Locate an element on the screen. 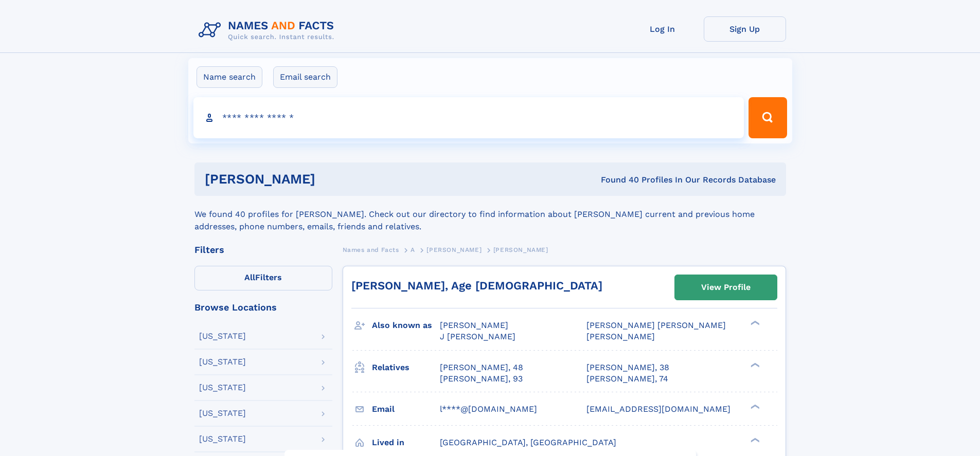  div: Browse Locations is located at coordinates (263, 307).